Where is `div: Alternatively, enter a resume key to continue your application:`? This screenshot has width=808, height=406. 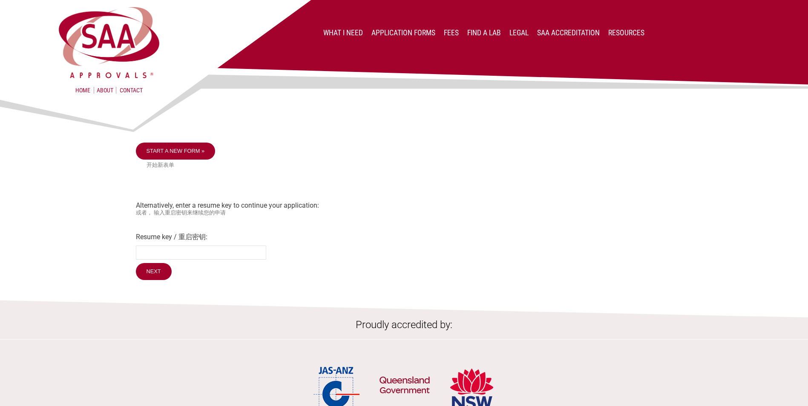 div: Alternatively, enter a resume key to continue your application: is located at coordinates (404, 213).